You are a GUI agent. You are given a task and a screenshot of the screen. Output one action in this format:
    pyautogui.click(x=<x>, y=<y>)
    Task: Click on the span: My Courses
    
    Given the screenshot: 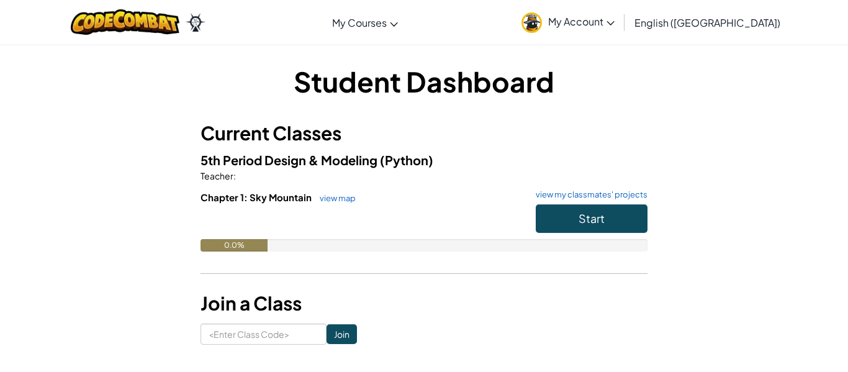 What is the action you would take?
    pyautogui.click(x=359, y=22)
    